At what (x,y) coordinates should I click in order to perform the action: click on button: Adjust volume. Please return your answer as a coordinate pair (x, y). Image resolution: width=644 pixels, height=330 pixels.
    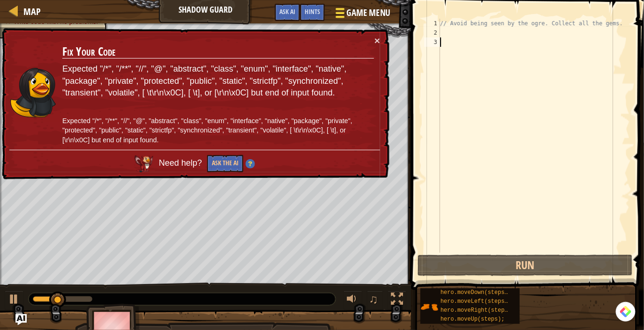
    Looking at the image, I should click on (353, 300).